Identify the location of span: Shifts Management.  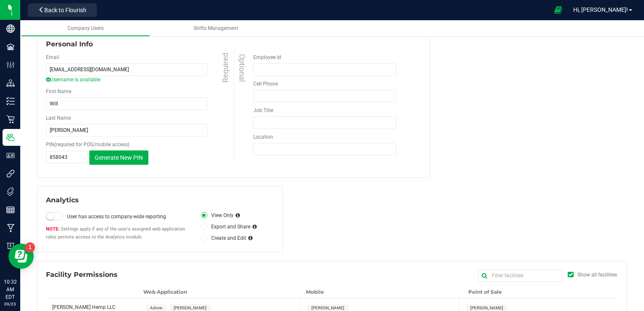
(216, 28).